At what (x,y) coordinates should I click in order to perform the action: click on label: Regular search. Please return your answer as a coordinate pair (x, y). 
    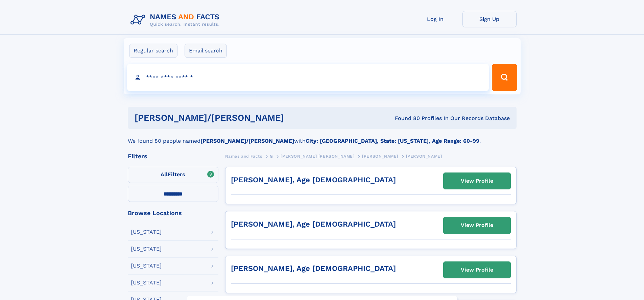
    Looking at the image, I should click on (153, 51).